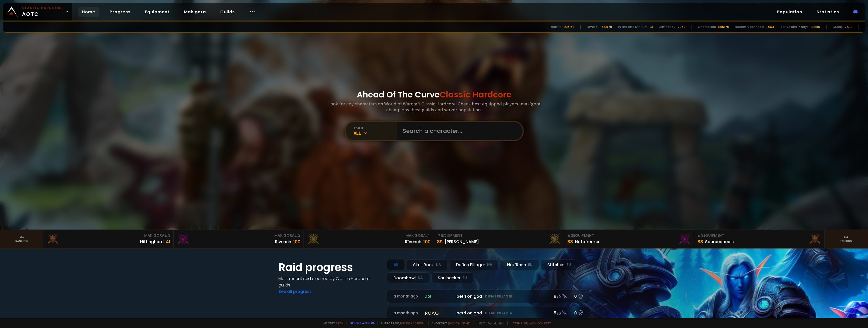  I want to click on div: 3464, so click(770, 27).